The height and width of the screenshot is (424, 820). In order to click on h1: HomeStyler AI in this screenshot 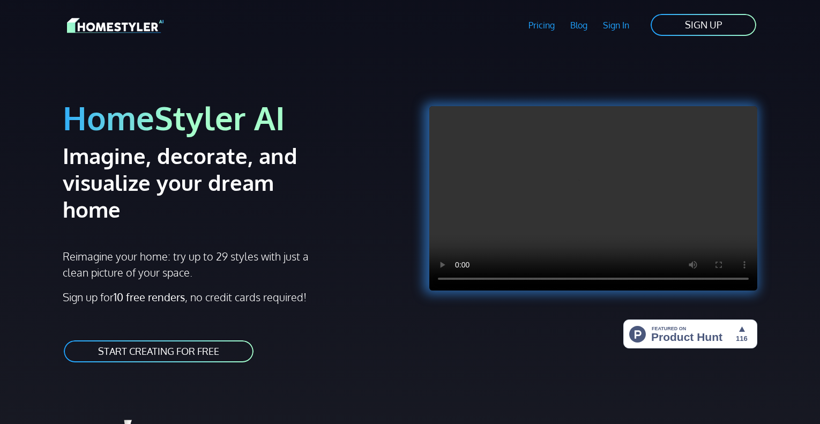, I will do `click(233, 117)`.